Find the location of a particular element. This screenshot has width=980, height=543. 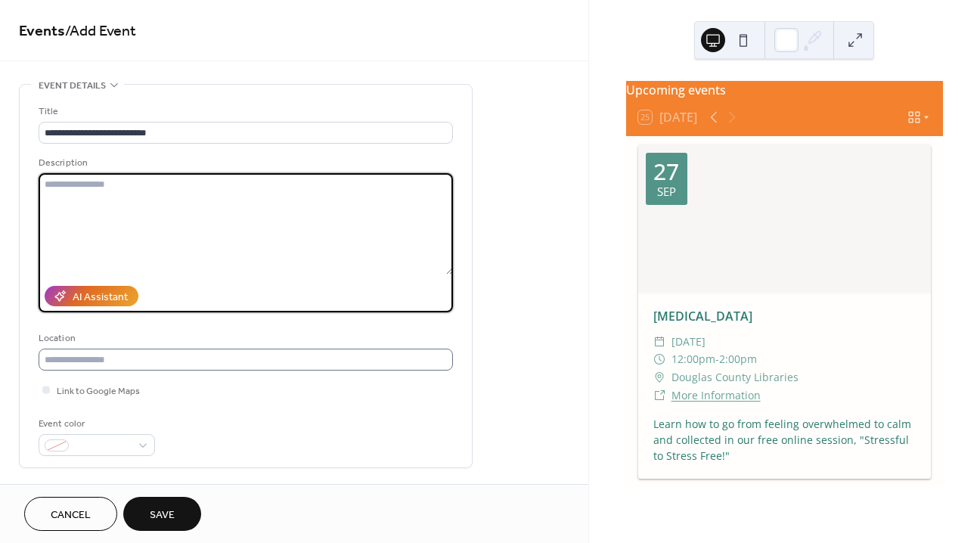

a: Cancel is located at coordinates (71, 514).